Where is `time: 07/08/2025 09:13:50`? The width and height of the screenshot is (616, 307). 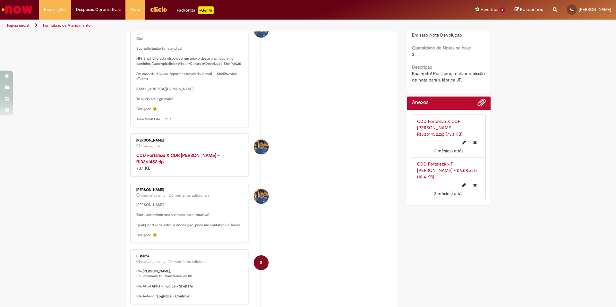 time: 07/08/2025 09:13:50 is located at coordinates (151, 262).